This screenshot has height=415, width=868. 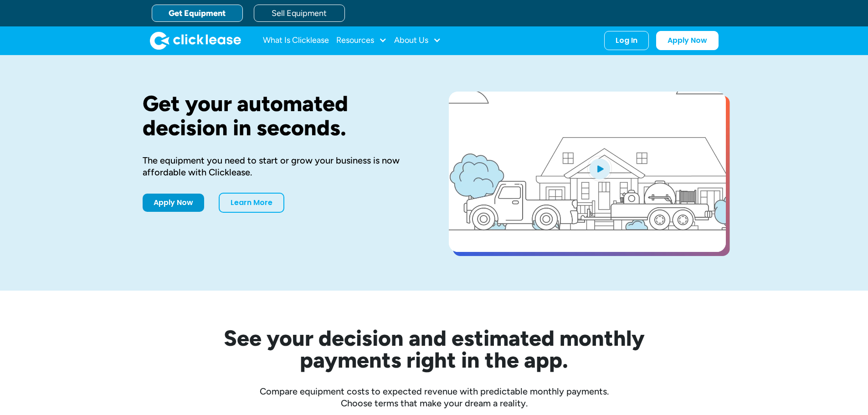 What do you see at coordinates (251, 202) in the screenshot?
I see `a: Learn More` at bounding box center [251, 202].